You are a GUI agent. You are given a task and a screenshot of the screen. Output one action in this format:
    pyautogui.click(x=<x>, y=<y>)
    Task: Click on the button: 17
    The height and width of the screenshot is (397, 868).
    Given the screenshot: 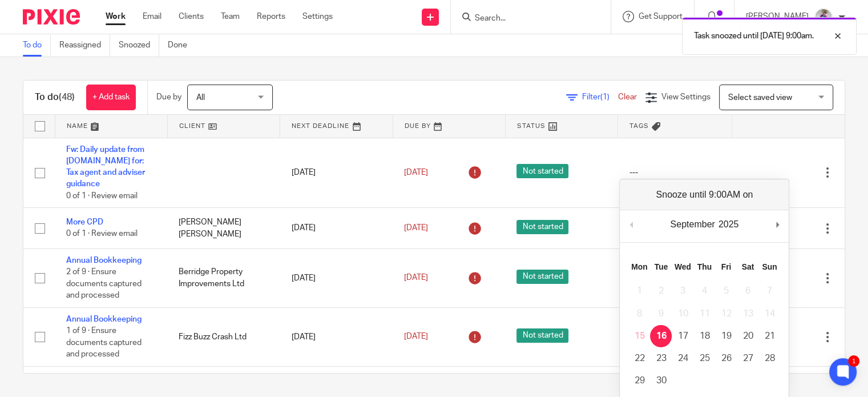 What is the action you would take?
    pyautogui.click(x=682, y=336)
    